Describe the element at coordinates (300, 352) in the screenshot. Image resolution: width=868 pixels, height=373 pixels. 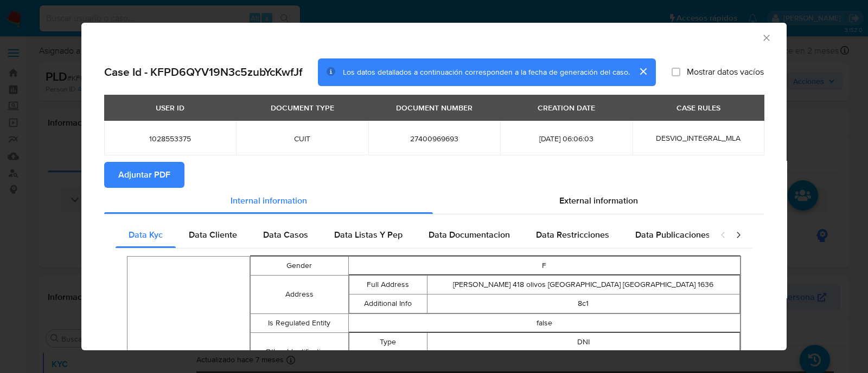
I see `td: Other Identifications` at that location.